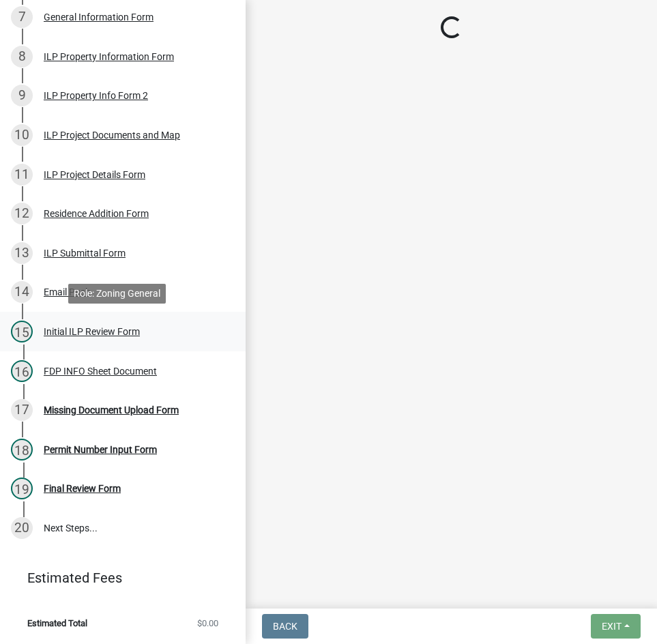 Image resolution: width=657 pixels, height=644 pixels. I want to click on div: 13, so click(22, 253).